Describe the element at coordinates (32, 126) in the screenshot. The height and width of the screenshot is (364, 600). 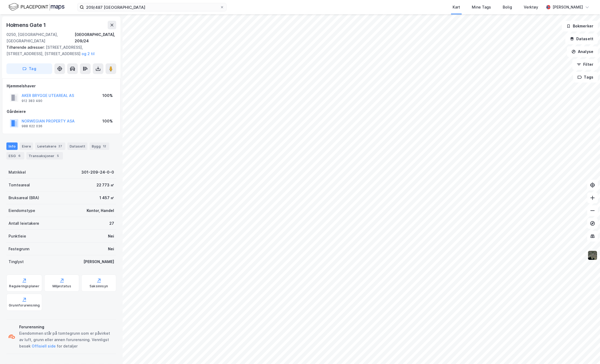
I see `div: 988 622 036` at that location.